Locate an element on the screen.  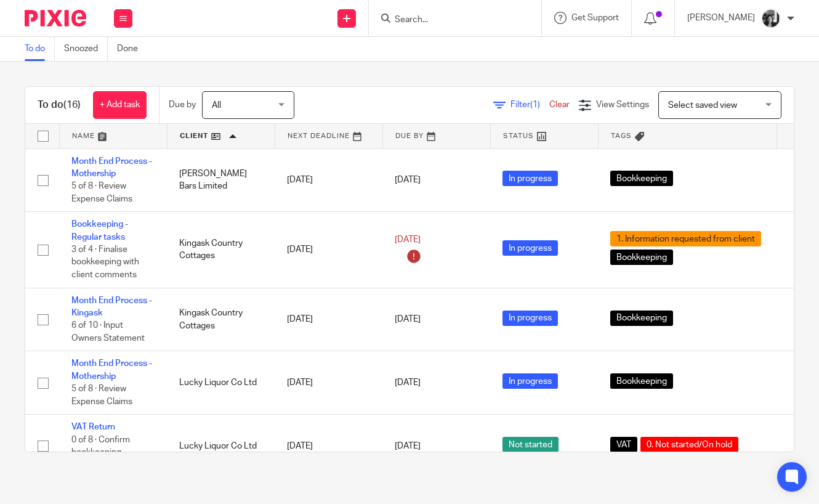
a: Clear is located at coordinates (559, 105).